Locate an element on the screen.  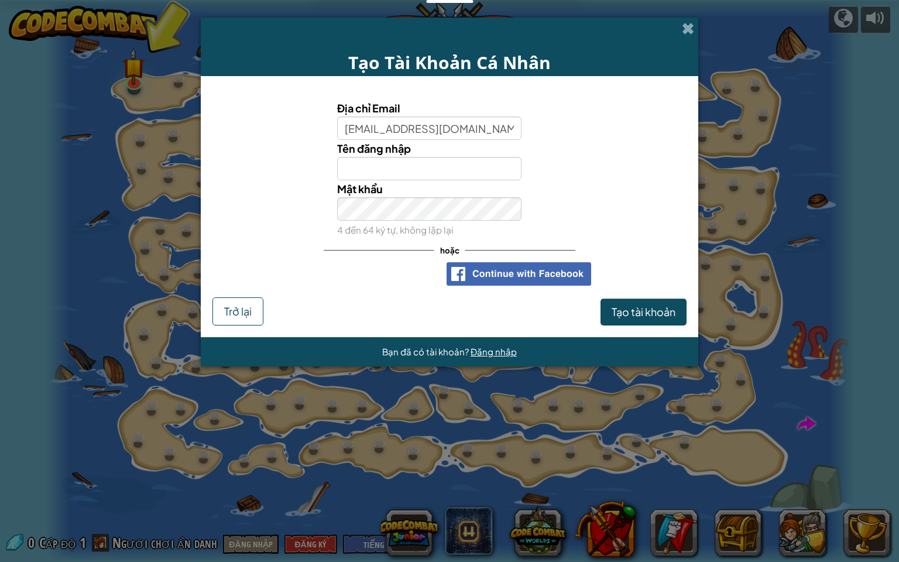
button: Trở lại is located at coordinates (238, 311).